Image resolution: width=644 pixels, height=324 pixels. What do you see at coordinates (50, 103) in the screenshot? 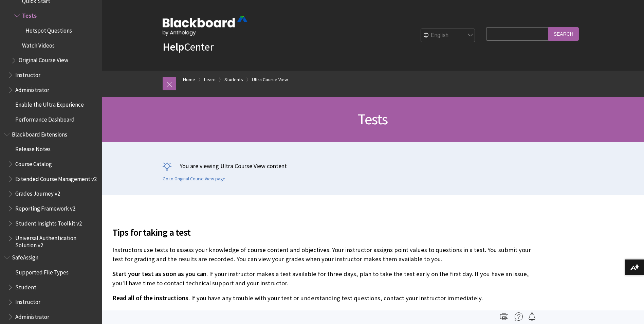
I see `span: Enable the Ultra Experience` at bounding box center [50, 103].